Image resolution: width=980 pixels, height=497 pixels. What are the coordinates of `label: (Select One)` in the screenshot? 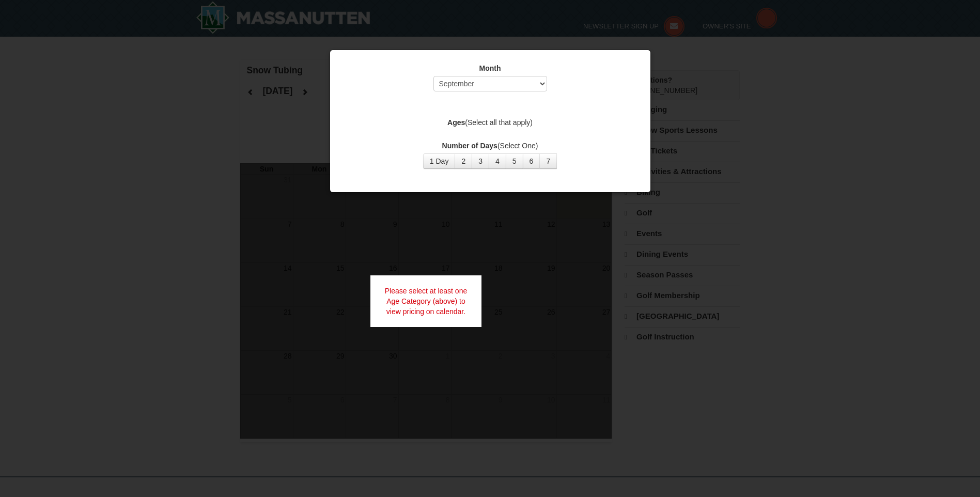 It's located at (490, 146).